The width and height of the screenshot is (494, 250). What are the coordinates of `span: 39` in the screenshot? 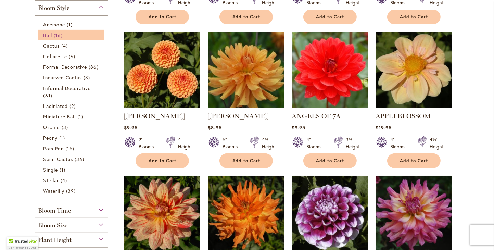 It's located at (72, 191).